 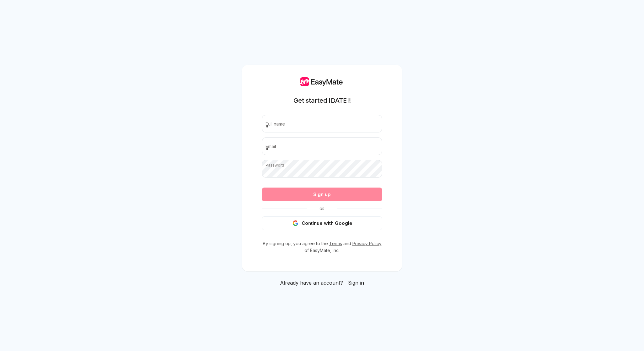 I want to click on a: Sign in, so click(x=356, y=283).